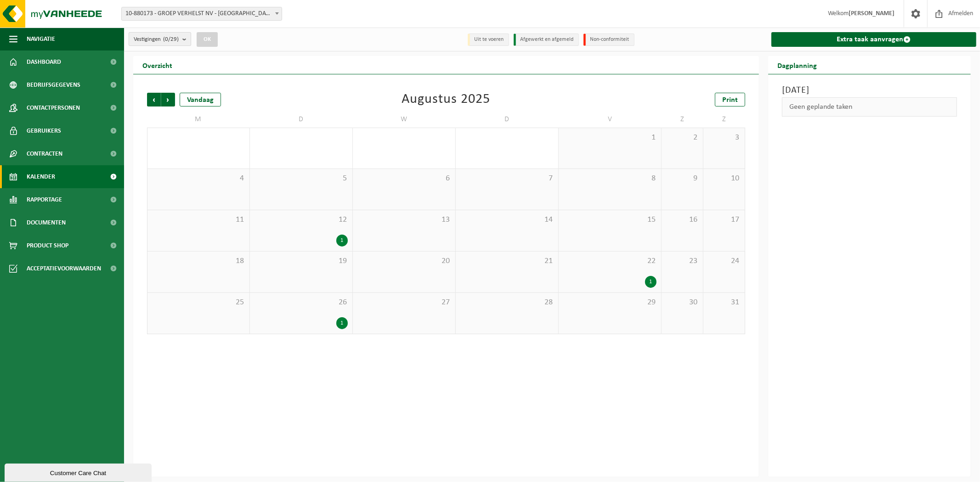 This screenshot has height=482, width=980. What do you see at coordinates (74, 11) in the screenshot?
I see `div: Customer Care Chat` at bounding box center [74, 11].